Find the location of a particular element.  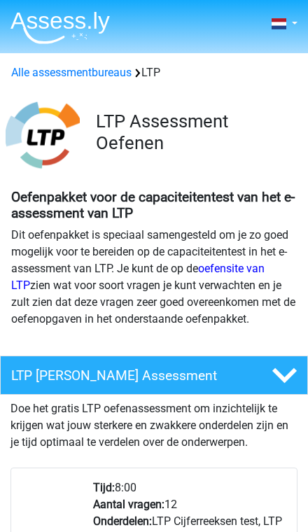

h3: LTP Assessment Oefenen is located at coordinates (194, 132).